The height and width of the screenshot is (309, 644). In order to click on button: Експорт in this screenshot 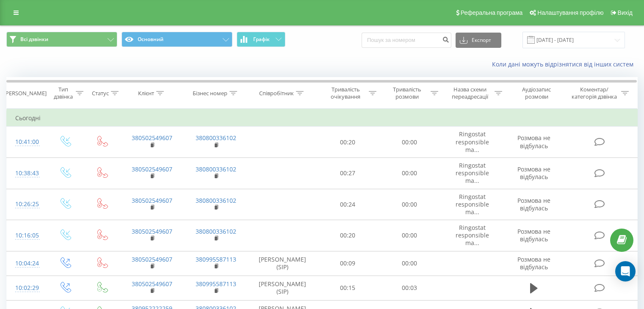, I will do `click(478, 41)`.